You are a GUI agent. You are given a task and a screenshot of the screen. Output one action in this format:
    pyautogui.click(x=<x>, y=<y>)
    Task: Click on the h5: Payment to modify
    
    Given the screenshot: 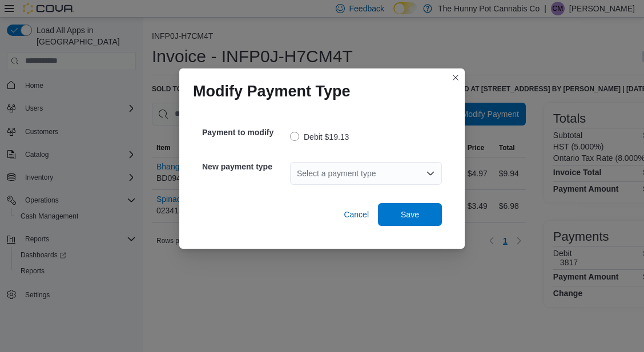 What is the action you would take?
    pyautogui.click(x=245, y=133)
    